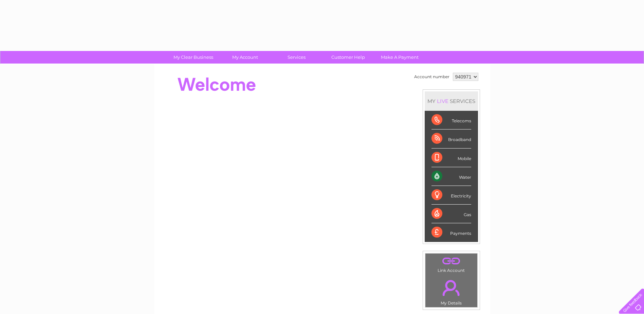  What do you see at coordinates (452, 158) in the screenshot?
I see `div: Mobile` at bounding box center [452, 158].